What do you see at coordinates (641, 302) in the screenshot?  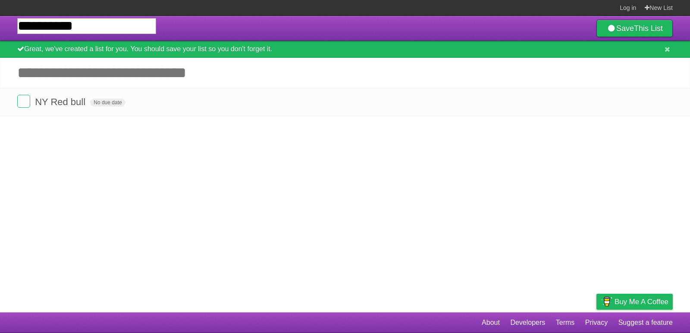 I see `span: Buy me a coffee` at bounding box center [641, 302].